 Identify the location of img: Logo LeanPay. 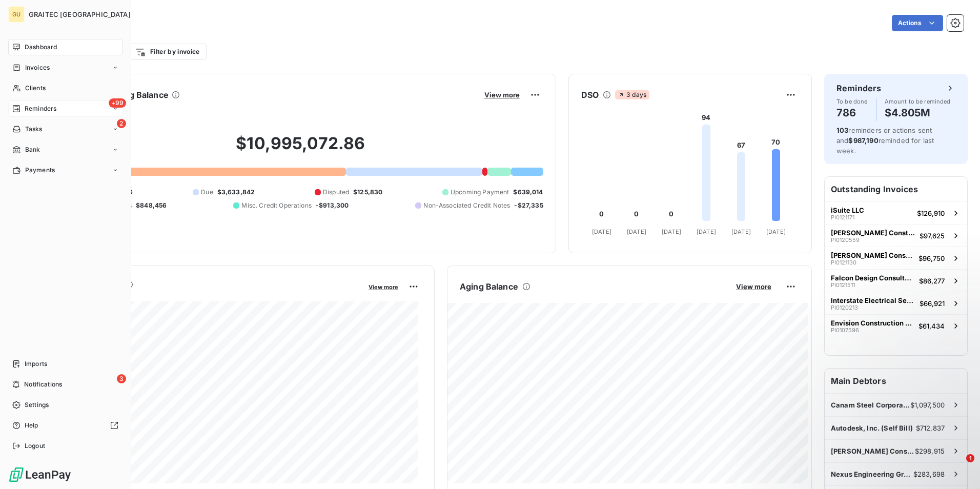
(40, 475).